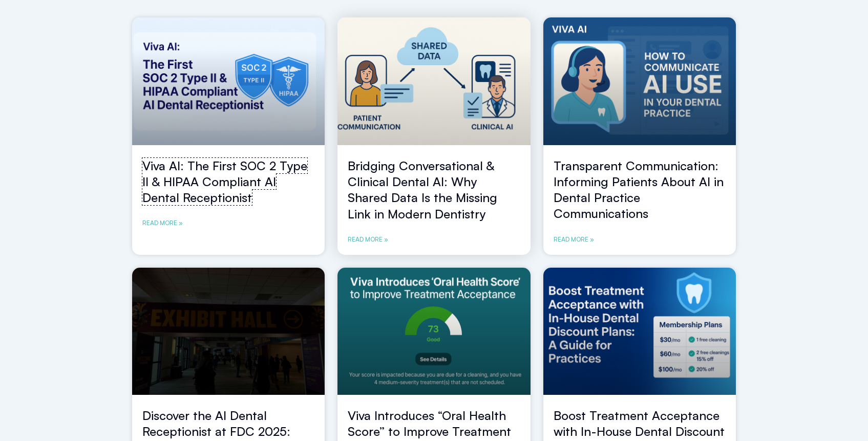  What do you see at coordinates (162, 223) in the screenshot?
I see `a: Read more about Viva AI: The First SOC 2 Type II & HIPAA Compliant AI Dental Receptionist` at bounding box center [162, 223].